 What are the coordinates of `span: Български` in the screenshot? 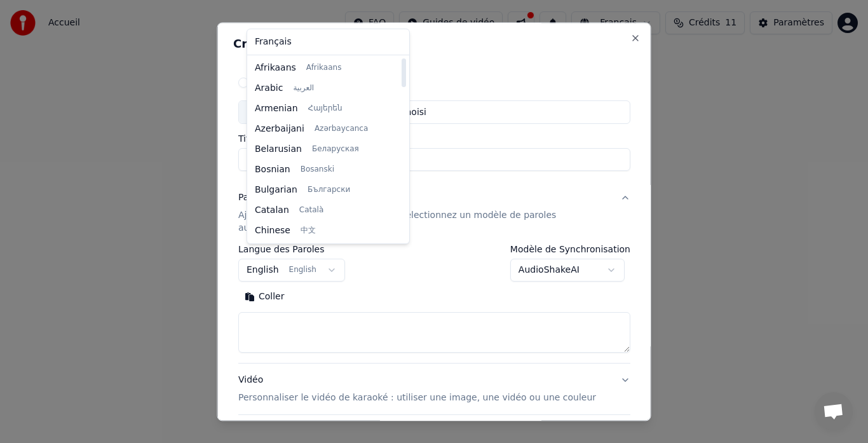 It's located at (328, 190).